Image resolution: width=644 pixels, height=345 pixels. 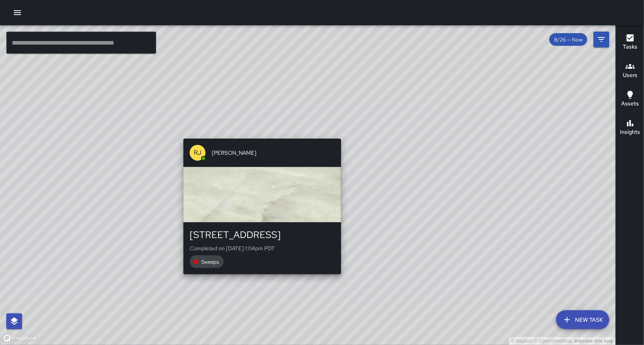 What do you see at coordinates (630, 103) in the screenshot?
I see `h6: Assets` at bounding box center [630, 103].